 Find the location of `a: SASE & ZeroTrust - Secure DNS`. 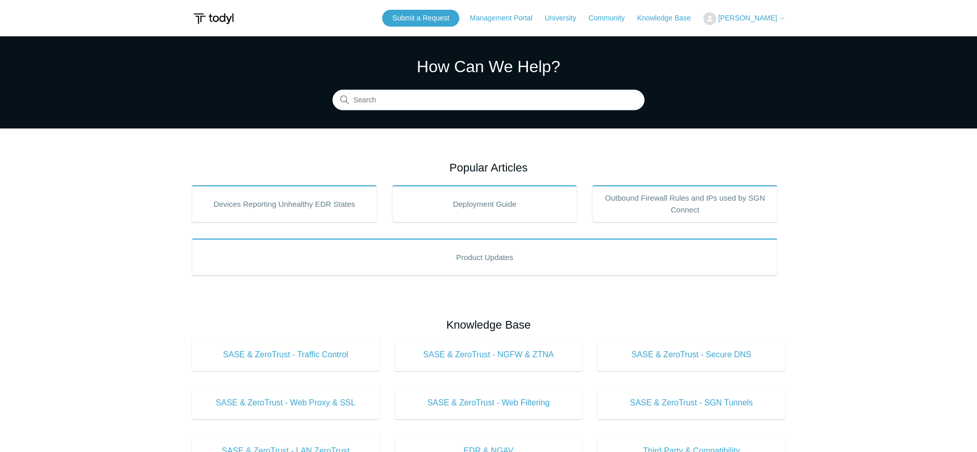

a: SASE & ZeroTrust - Secure DNS is located at coordinates (691, 354).